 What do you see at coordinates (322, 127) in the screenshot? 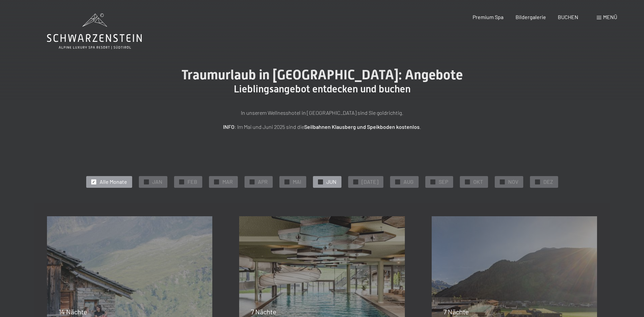
I see `p: : Im Mai und Juni 2025 sind die .` at bounding box center [322, 127].